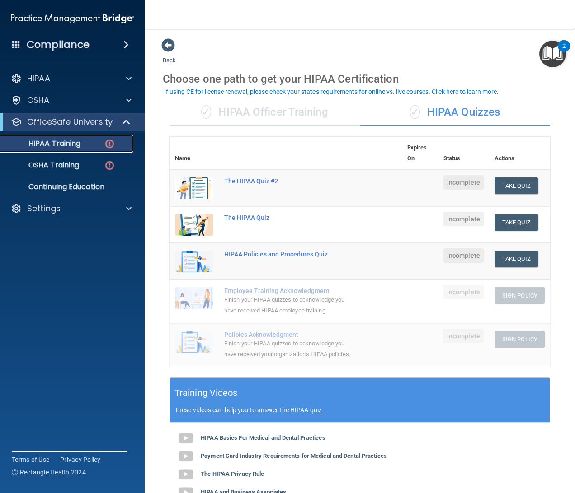 Image resolution: width=575 pixels, height=493 pixels. I want to click on div: The HIPAA Quiz #2, so click(290, 181).